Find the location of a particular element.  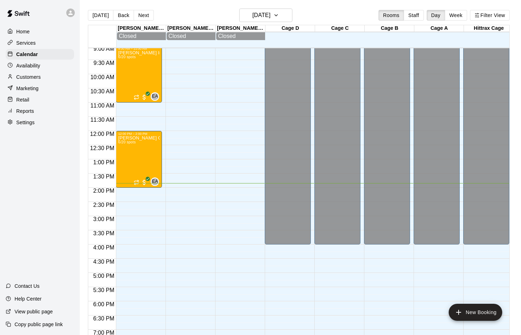

div: Cage B is located at coordinates (390, 28).